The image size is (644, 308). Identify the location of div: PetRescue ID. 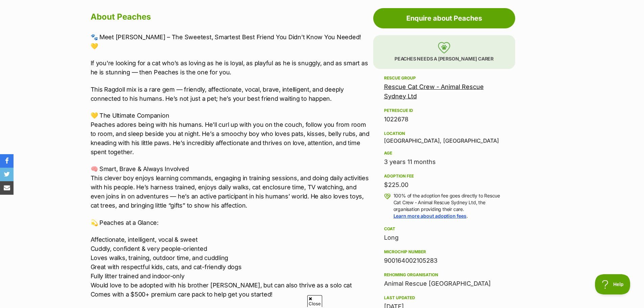
(444, 110).